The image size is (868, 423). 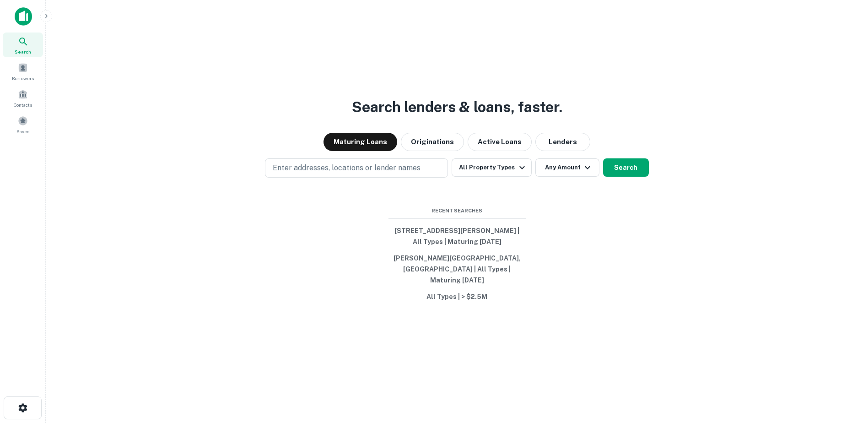 What do you see at coordinates (845, 372) in the screenshot?
I see `div: Chat Widget` at bounding box center [845, 372].